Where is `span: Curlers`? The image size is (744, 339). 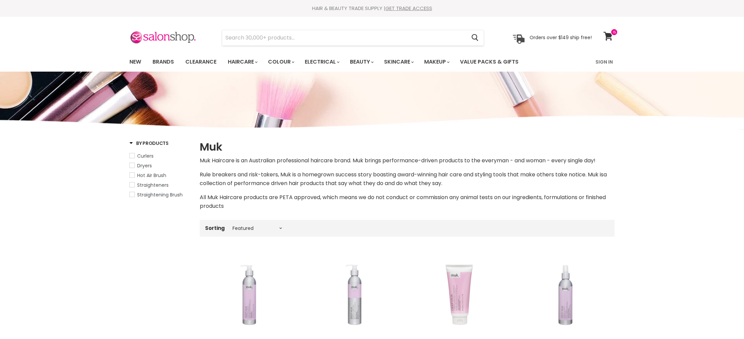 span: Curlers is located at coordinates (145, 156).